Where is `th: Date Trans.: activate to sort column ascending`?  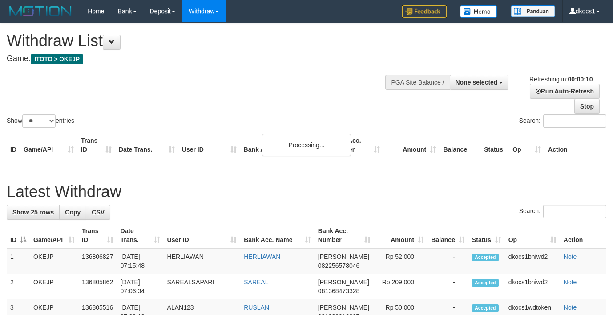 th: Date Trans.: activate to sort column ascending is located at coordinates (140, 235).